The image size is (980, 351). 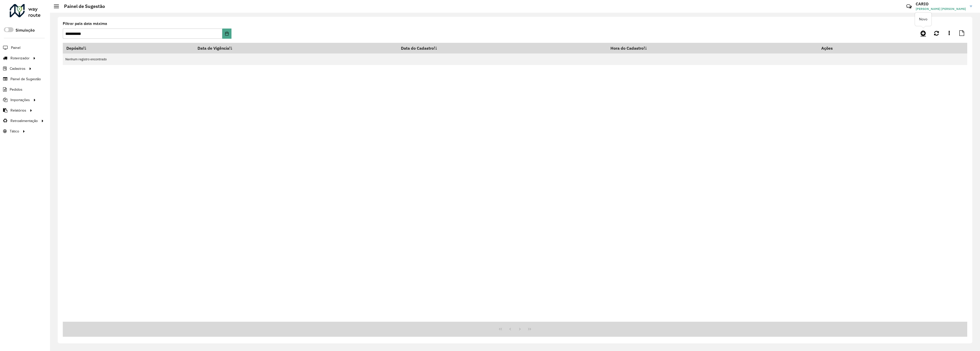 I want to click on h3: CARIO, so click(x=940, y=4).